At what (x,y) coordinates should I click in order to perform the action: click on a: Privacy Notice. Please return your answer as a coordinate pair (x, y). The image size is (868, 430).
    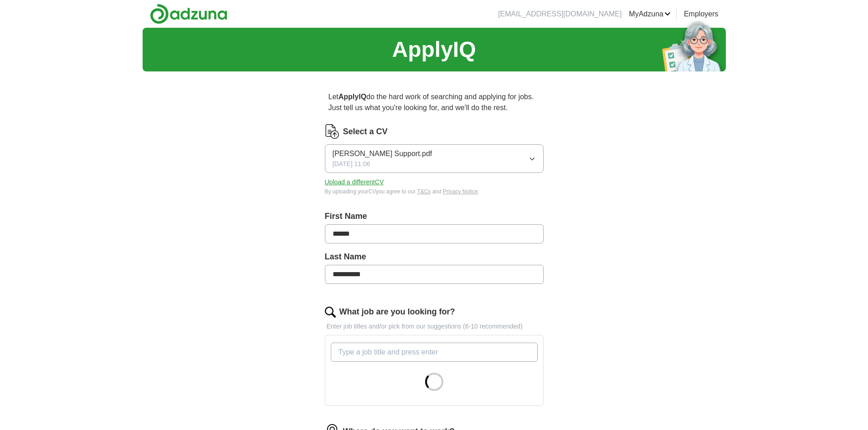
    Looking at the image, I should click on (460, 192).